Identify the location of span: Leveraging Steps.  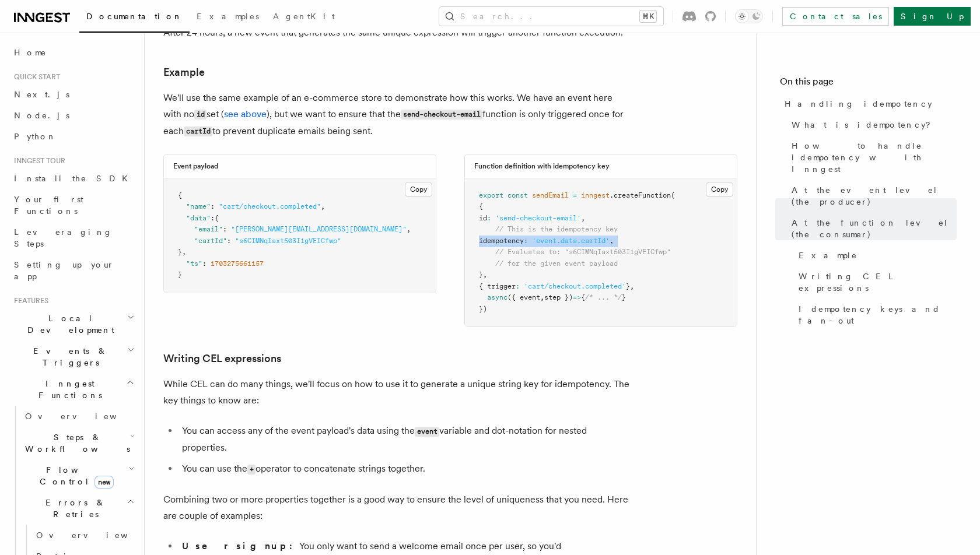
(63, 238).